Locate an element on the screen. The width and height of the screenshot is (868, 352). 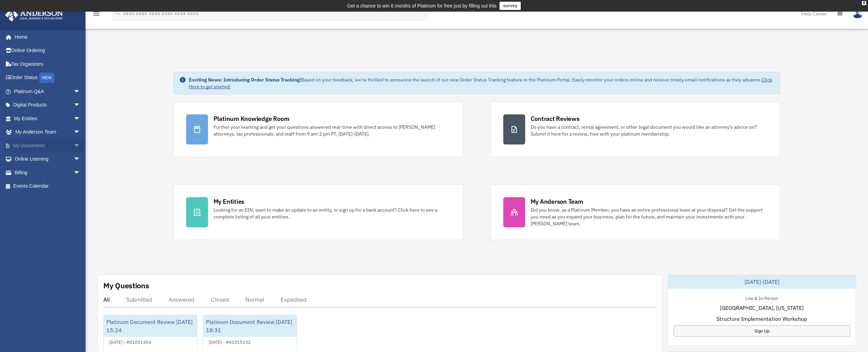
div: Based on your feedback, we're thrilled to announce the launch of our new Order Status Tracking fe... is located at coordinates (482, 83).